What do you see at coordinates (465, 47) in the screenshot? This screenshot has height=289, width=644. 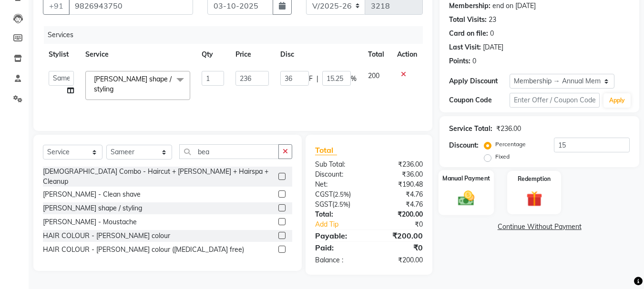 I see `div: Last Visit:` at bounding box center [465, 47].